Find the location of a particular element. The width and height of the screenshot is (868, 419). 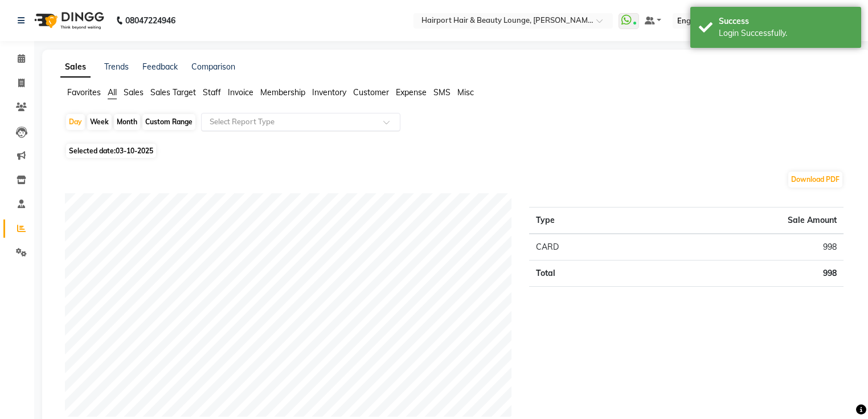

b: 08047224946 is located at coordinates (150, 21).